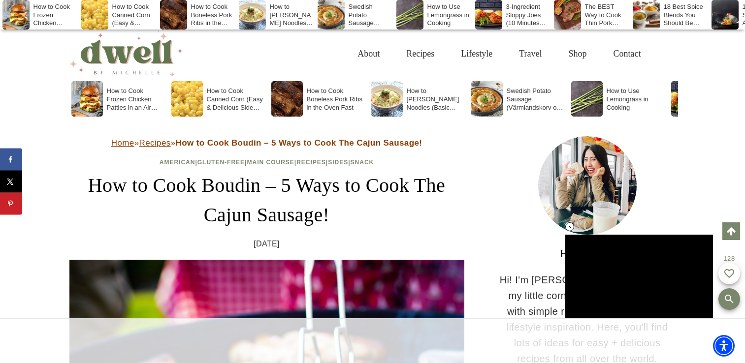 This screenshot has width=745, height=363. I want to click on a: Lifestyle, so click(476, 54).